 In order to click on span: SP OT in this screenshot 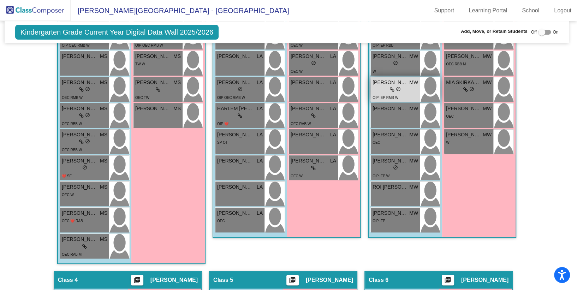, I will do `click(223, 142)`.